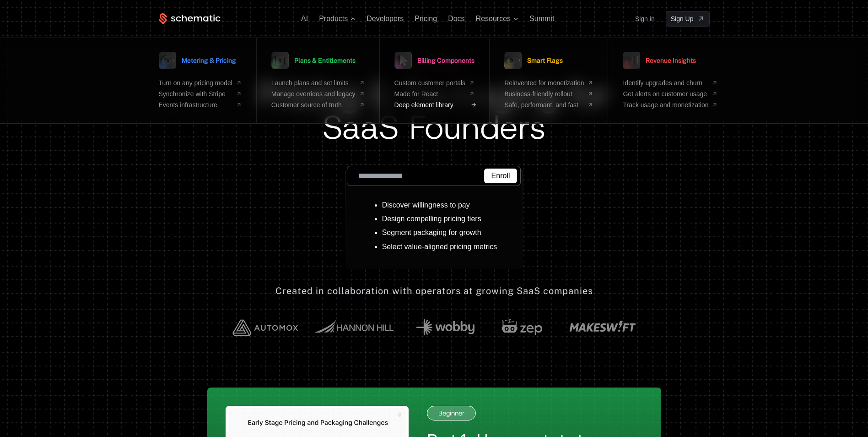 The width and height of the screenshot is (868, 437). Describe the element at coordinates (385, 18) in the screenshot. I see `a: Developers` at that location.